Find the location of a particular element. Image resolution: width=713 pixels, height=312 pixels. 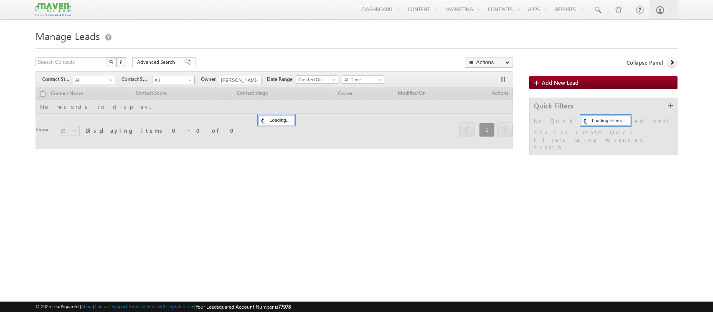

span: Advanced Search is located at coordinates (157, 62).